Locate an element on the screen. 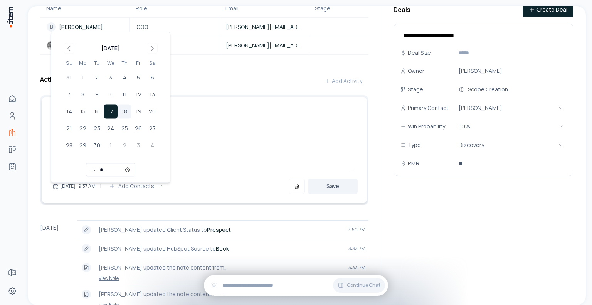 Image resolution: width=592 pixels, height=305 pixels. th: Thursday is located at coordinates (125, 63).